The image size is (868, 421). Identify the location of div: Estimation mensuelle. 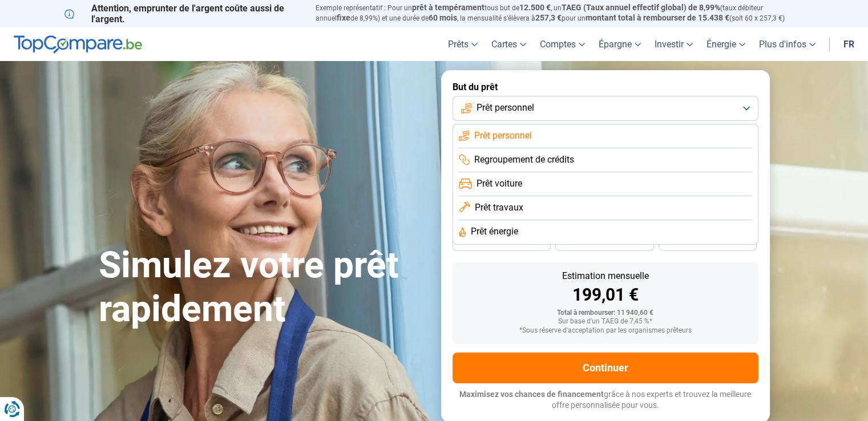
(605, 277).